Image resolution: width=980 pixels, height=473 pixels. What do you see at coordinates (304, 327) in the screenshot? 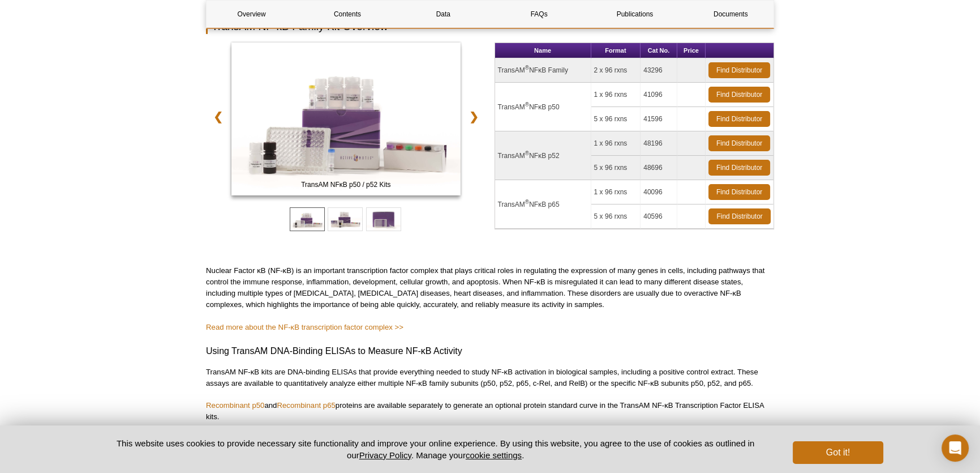
I see `a: Read more about the NF-κB transcription factor complex >>` at bounding box center [304, 327].